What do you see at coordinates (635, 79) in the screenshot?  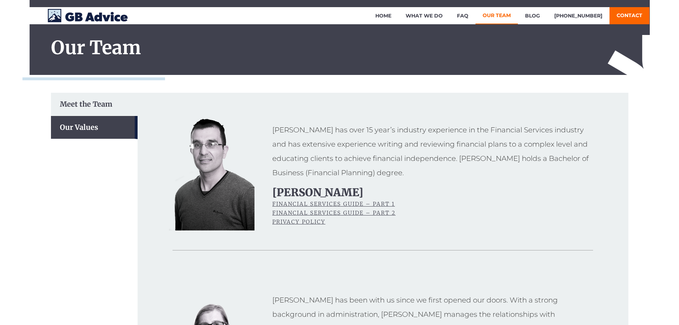 I see `img: asterisk-icon` at bounding box center [635, 79].